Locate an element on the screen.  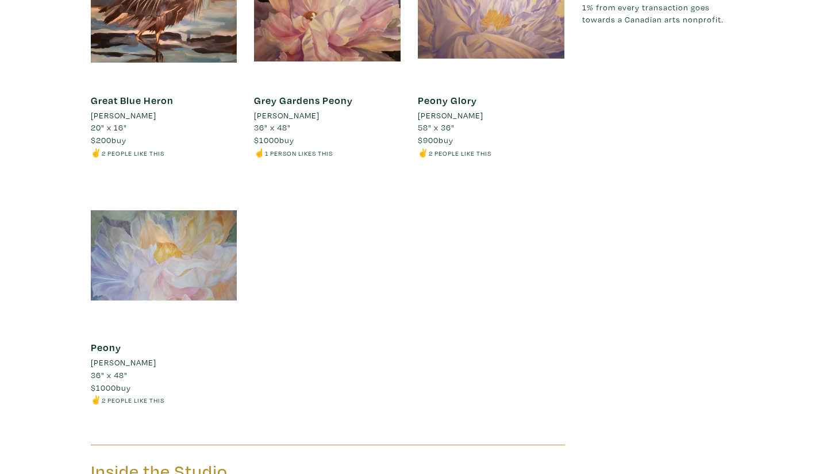
a: Peony Glory is located at coordinates (447, 100).